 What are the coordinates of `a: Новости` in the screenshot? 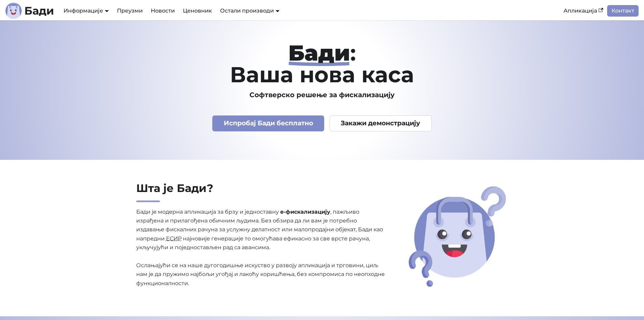 It's located at (163, 11).